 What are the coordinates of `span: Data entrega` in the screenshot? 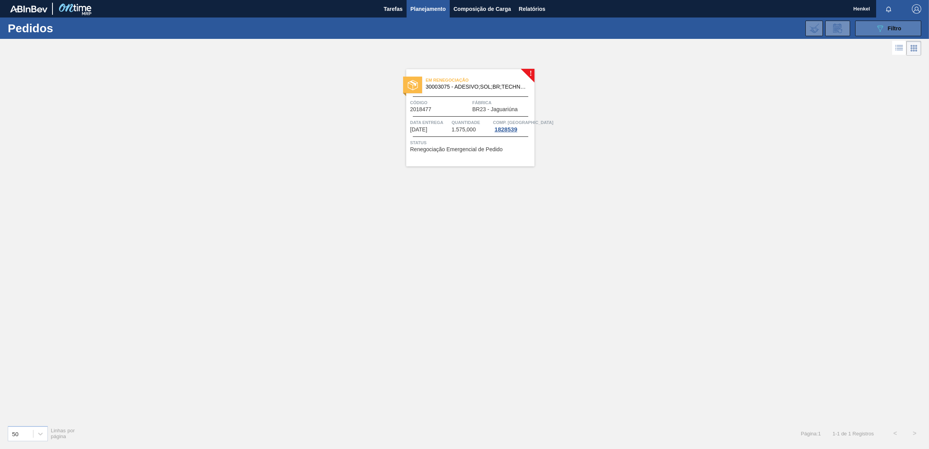 It's located at (430, 122).